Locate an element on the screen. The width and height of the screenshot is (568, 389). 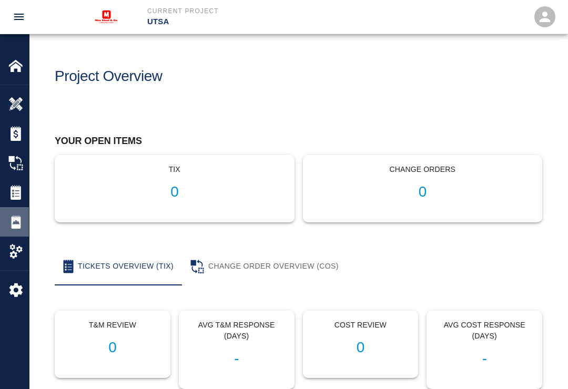
p: Current Project is located at coordinates (244, 11).